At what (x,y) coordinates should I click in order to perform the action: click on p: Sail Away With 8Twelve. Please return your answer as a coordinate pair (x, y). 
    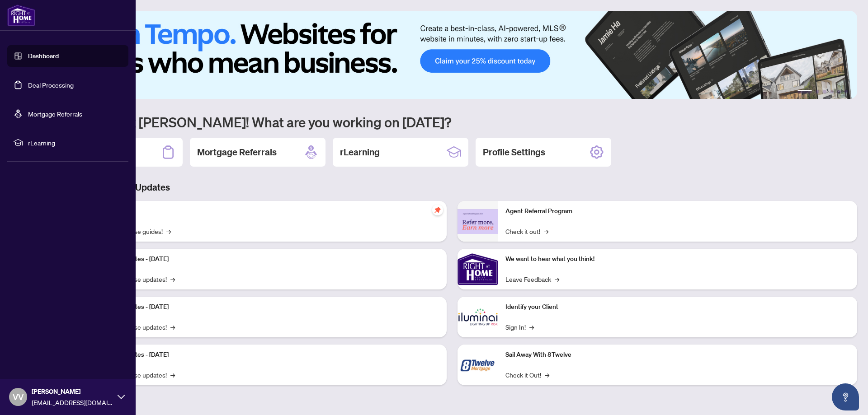
    Looking at the image, I should click on (678, 355).